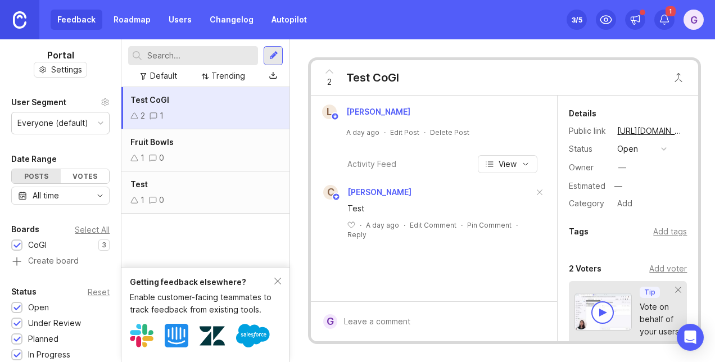 The image size is (715, 362). What do you see at coordinates (363, 132) in the screenshot?
I see `a: A day ago` at bounding box center [363, 132].